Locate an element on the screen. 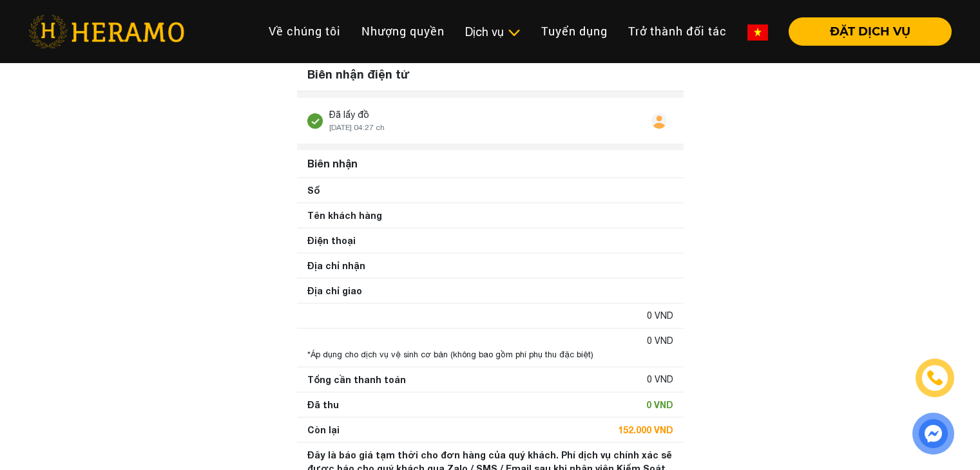  img: user.svg is located at coordinates (660, 121).